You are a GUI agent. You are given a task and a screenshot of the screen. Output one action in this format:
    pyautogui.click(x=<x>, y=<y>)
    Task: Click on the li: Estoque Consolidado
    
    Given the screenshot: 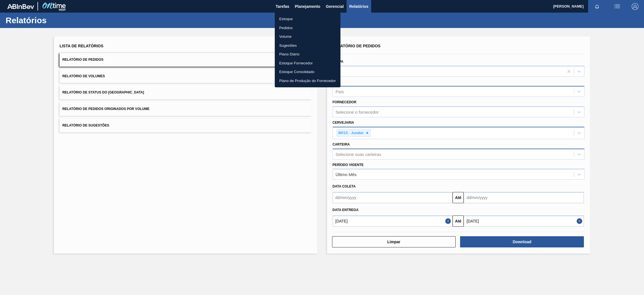 What is the action you would take?
    pyautogui.click(x=308, y=72)
    